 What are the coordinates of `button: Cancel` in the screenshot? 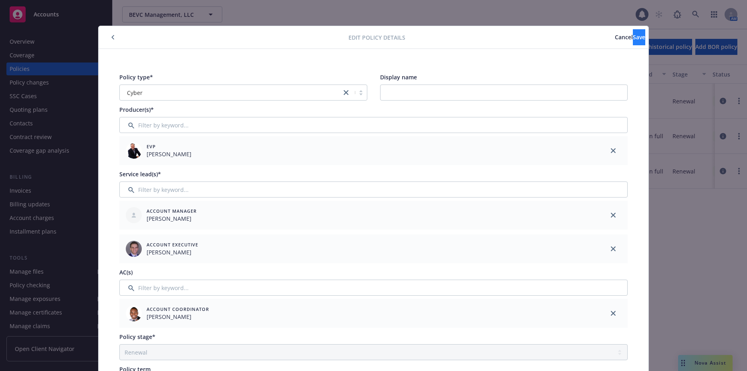 It's located at (623, 37).